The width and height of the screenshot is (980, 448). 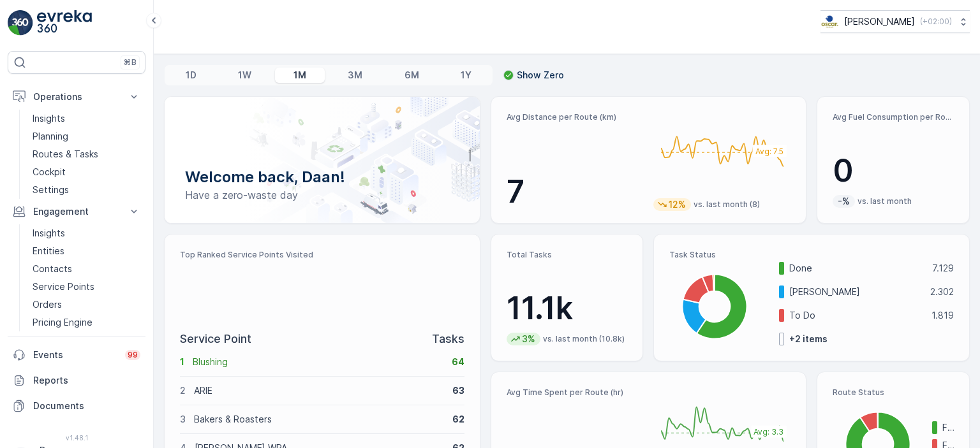 What do you see at coordinates (76, 212) in the screenshot?
I see `p: Engagement` at bounding box center [76, 212].